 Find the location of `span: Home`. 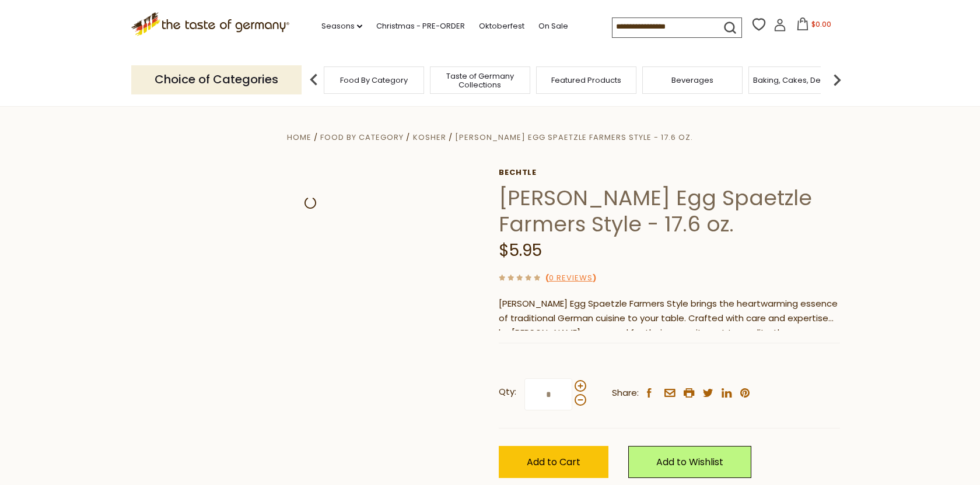

span: Home is located at coordinates (299, 137).